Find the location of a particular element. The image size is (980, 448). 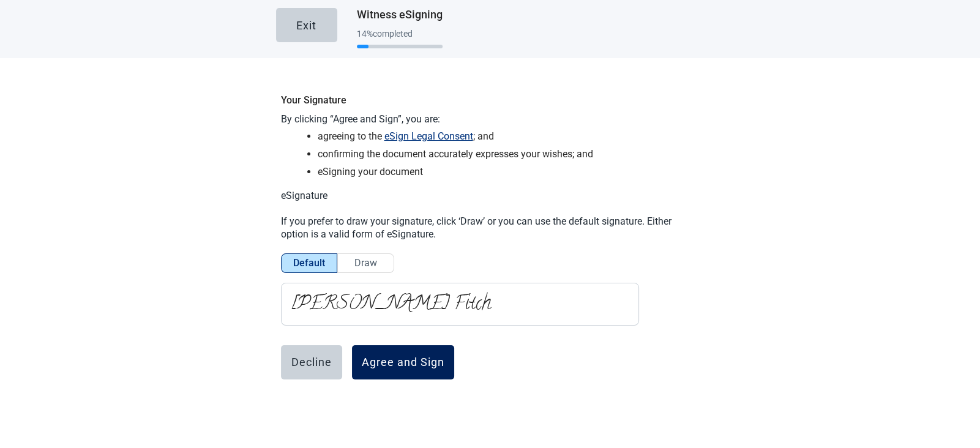

p: By clicking “Agree and Sign”, you are: is located at coordinates (490, 119).